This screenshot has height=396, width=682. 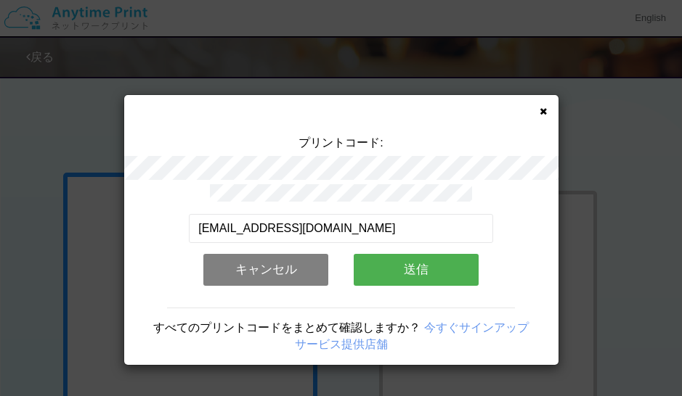 I want to click on a: 今すぐサインアップ, so click(x=476, y=327).